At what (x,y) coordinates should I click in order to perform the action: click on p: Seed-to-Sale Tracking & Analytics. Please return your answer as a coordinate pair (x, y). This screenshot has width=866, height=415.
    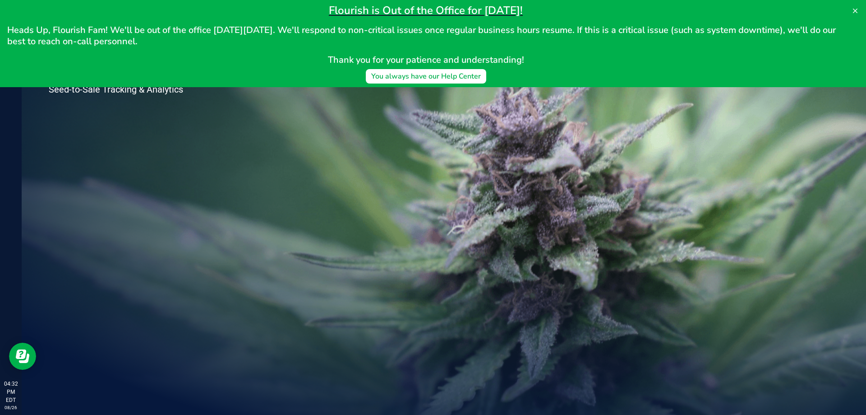
    Looking at the image, I should click on (134, 89).